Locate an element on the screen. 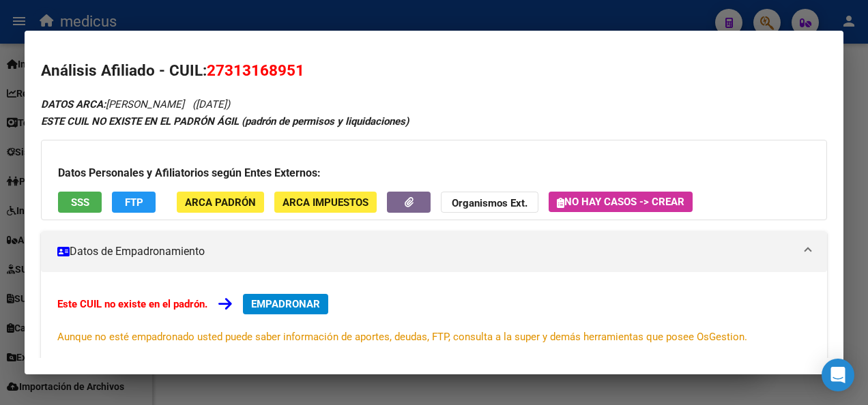 The height and width of the screenshot is (405, 868). strong: DATOS ARCA: is located at coordinates (73, 105).